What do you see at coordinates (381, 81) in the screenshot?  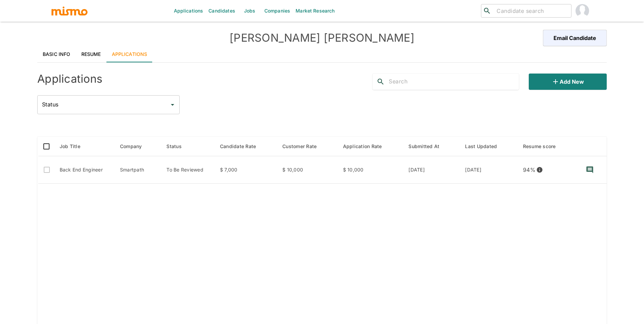 I see `button: search` at bounding box center [381, 81].